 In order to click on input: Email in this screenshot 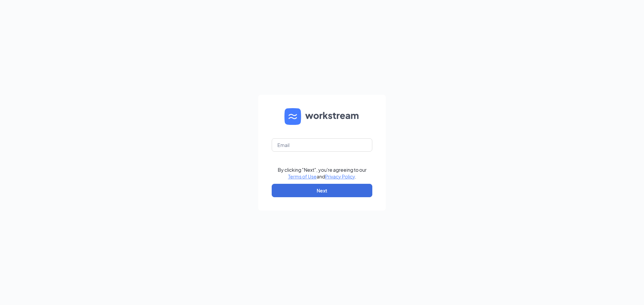, I will do `click(322, 145)`.